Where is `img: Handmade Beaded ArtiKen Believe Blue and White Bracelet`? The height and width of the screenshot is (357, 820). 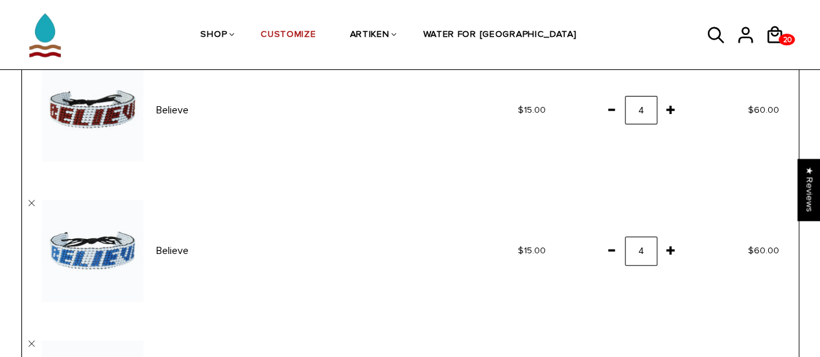
img: Handmade Beaded ArtiKen Believe Blue and White Bracelet is located at coordinates (92, 251).